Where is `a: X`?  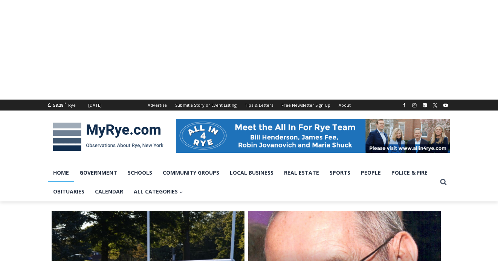
a: X is located at coordinates (435, 105).